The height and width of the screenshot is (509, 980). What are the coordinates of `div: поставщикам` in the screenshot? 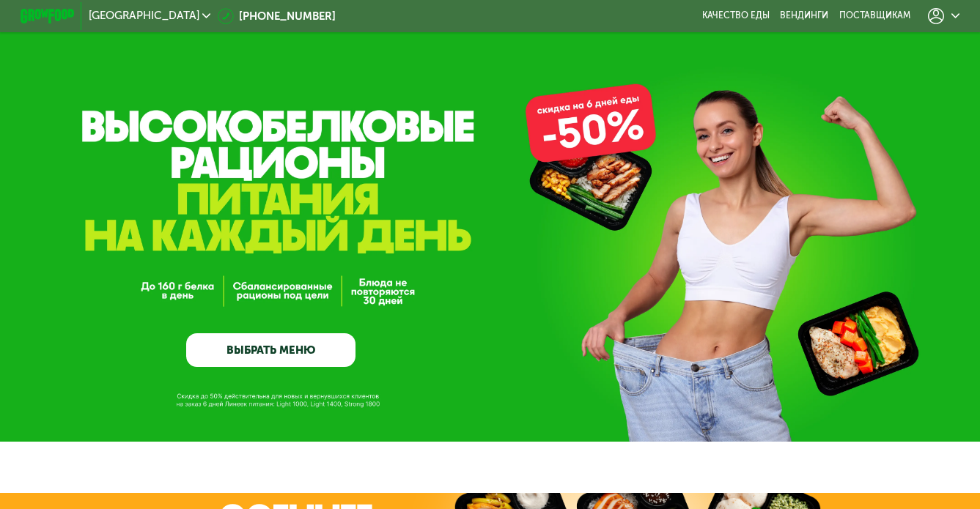 It's located at (874, 15).